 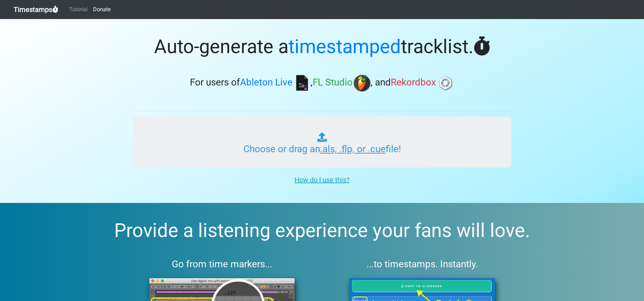 I want to click on span: timestamped, so click(x=345, y=47).